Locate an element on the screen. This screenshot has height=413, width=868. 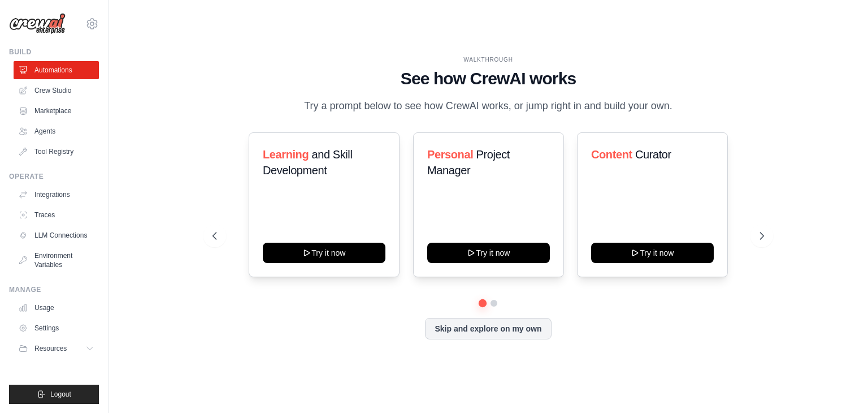
button: Logout is located at coordinates (54, 394).